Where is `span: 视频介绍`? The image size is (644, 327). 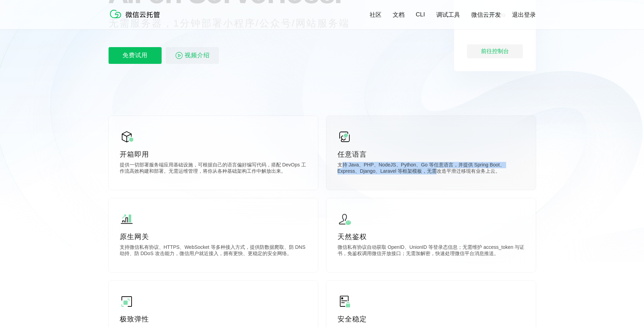 span: 视频介绍 is located at coordinates (197, 56).